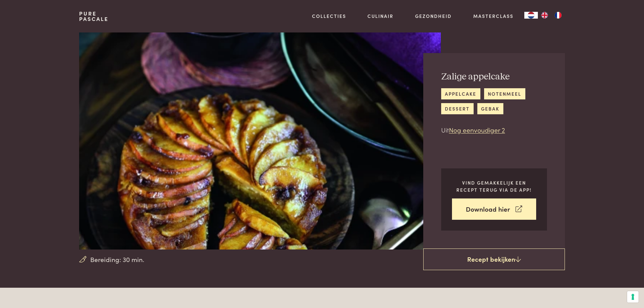 The image size is (644, 308). What do you see at coordinates (260, 141) in the screenshot?
I see `img: Zalige appelcake` at bounding box center [260, 141].